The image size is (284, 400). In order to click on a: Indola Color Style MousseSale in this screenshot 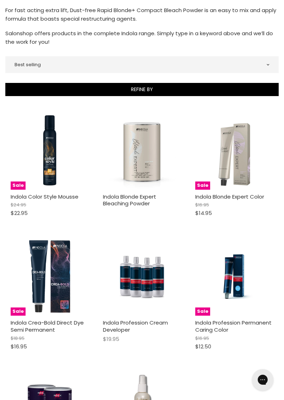, I will do `click(50, 150)`.